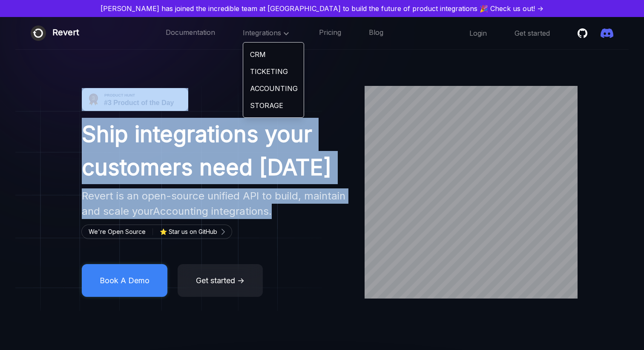 This screenshot has height=350, width=644. I want to click on a: TICKETING, so click(274, 71).